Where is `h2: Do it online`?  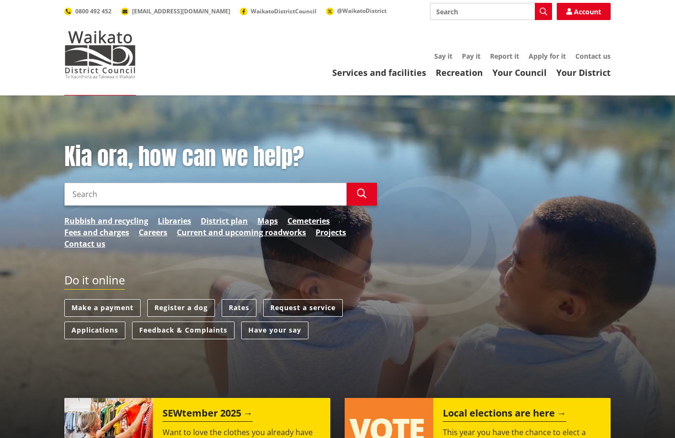 h2: Do it online is located at coordinates (94, 281).